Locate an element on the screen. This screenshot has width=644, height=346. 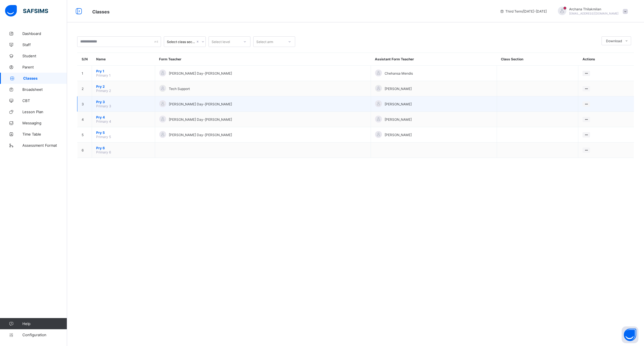
span: Pry 5 is located at coordinates (123, 132).